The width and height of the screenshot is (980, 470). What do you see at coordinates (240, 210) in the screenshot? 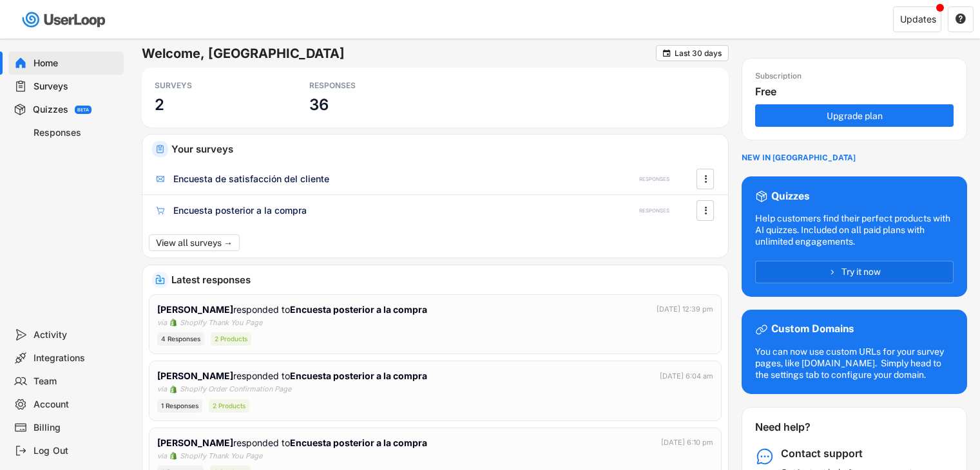
I see `div: Encuesta posterior a la compra` at bounding box center [240, 210].